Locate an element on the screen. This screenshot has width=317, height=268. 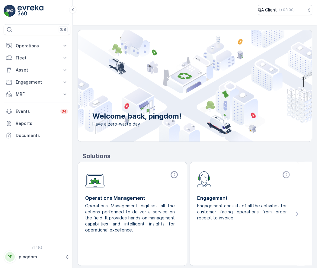
button: Operations is located at coordinates (37, 46).